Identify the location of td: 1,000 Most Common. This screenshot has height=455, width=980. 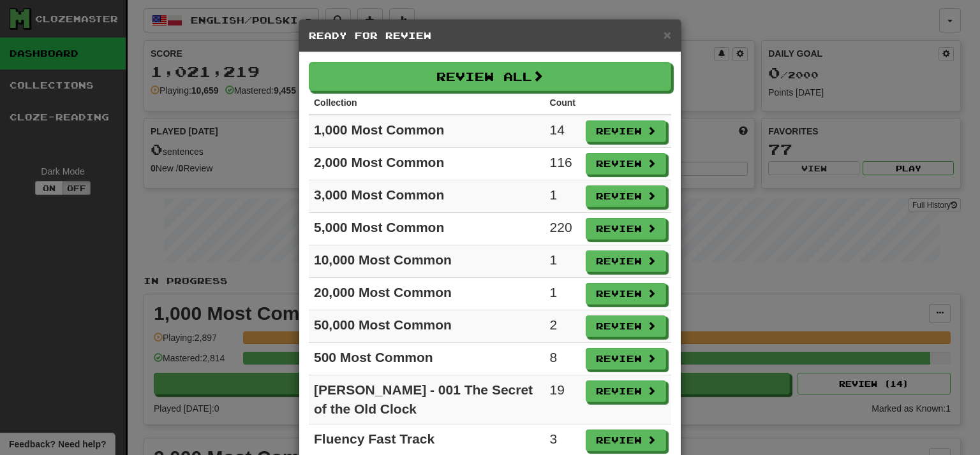
(427, 131).